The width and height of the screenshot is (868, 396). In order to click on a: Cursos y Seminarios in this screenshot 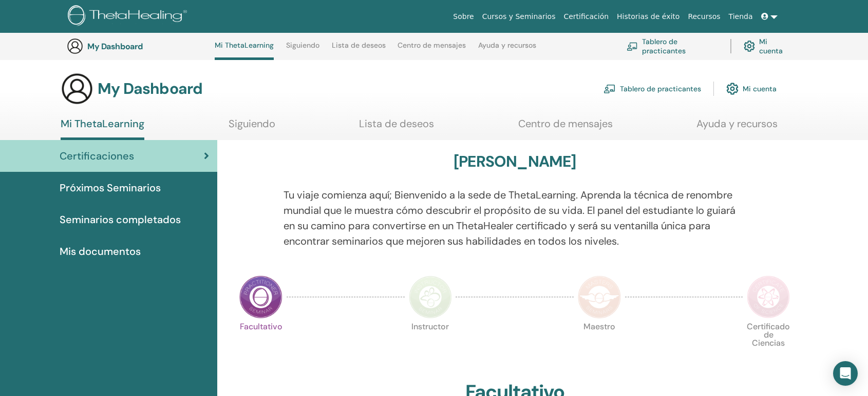, I will do `click(519, 16)`.